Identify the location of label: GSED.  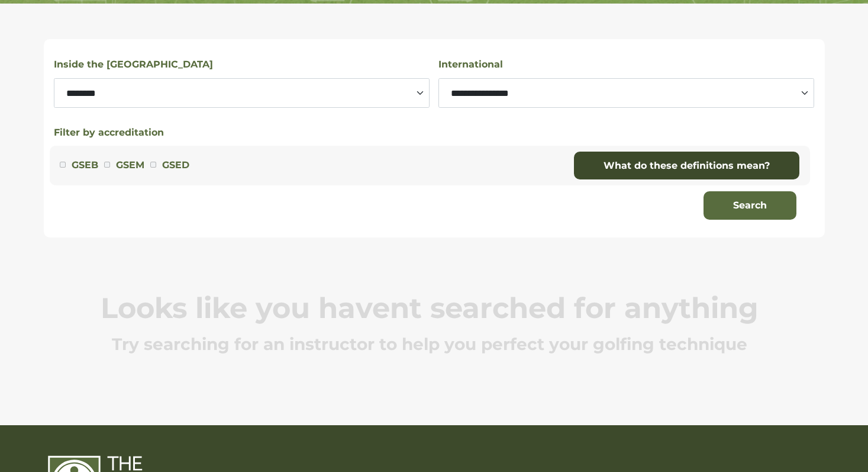
(176, 165).